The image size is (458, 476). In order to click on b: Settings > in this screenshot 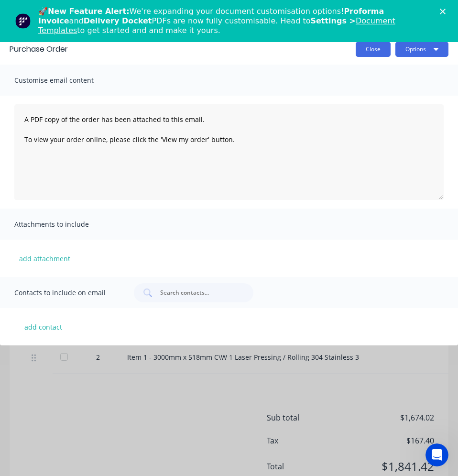, I will do `click(216, 25)`.